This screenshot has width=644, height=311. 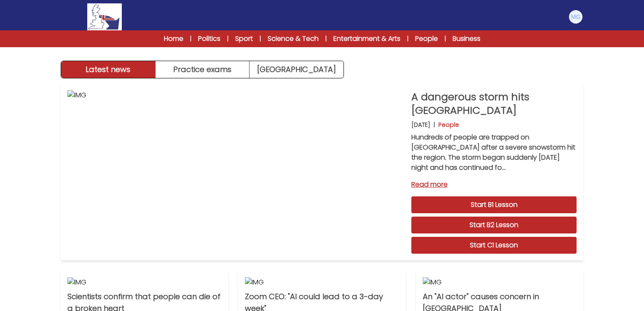 What do you see at coordinates (209, 39) in the screenshot?
I see `a: Politics` at bounding box center [209, 39].